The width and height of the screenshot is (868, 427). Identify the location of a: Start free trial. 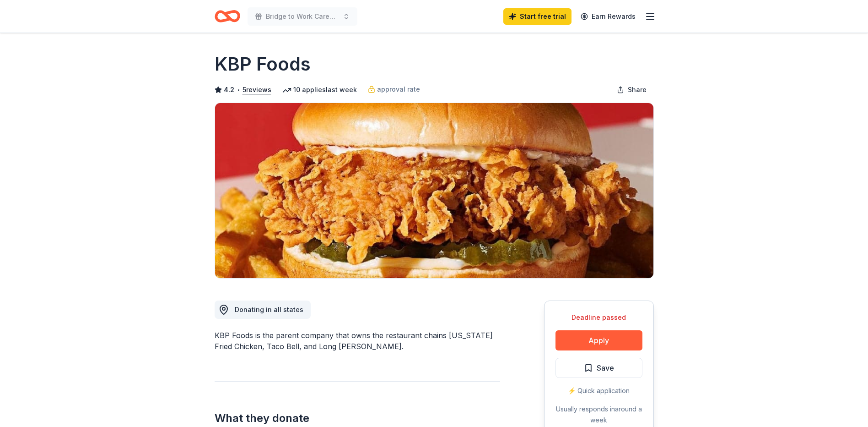
(538, 16).